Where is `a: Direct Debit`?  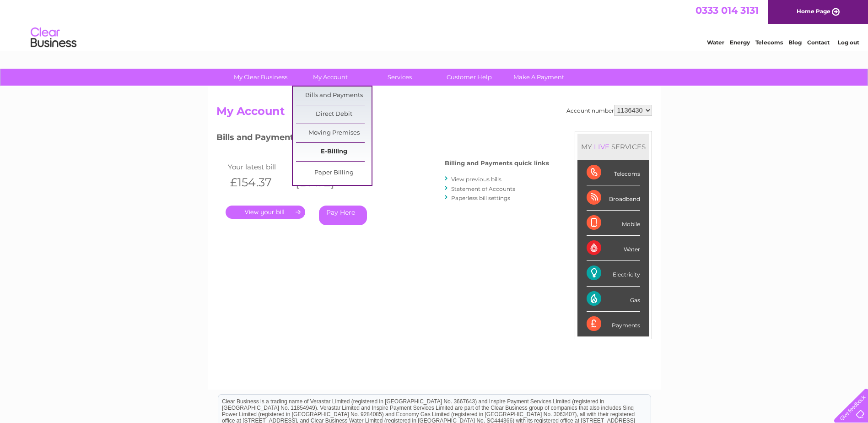 a: Direct Debit is located at coordinates (333, 114).